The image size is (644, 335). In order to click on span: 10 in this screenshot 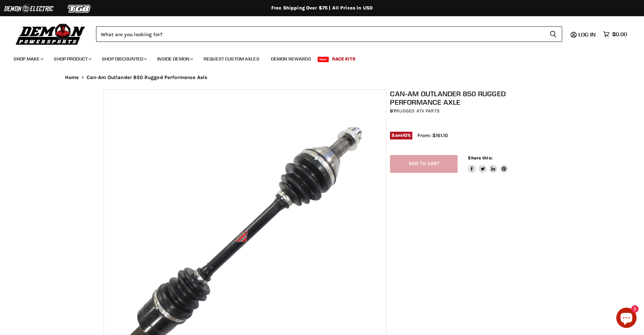, I will do `click(405, 135)`.